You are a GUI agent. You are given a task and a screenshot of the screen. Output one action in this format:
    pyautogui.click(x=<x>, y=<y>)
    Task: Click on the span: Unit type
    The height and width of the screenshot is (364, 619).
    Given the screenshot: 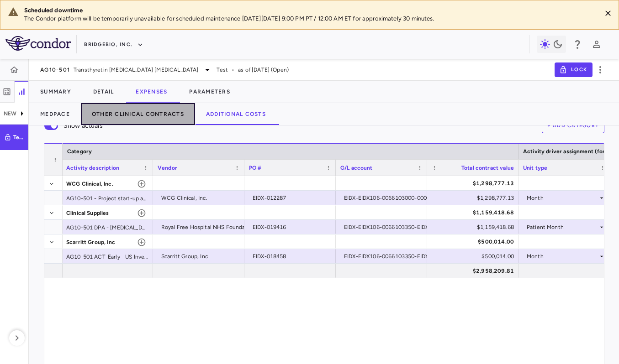 What is the action you would take?
    pyautogui.click(x=535, y=168)
    